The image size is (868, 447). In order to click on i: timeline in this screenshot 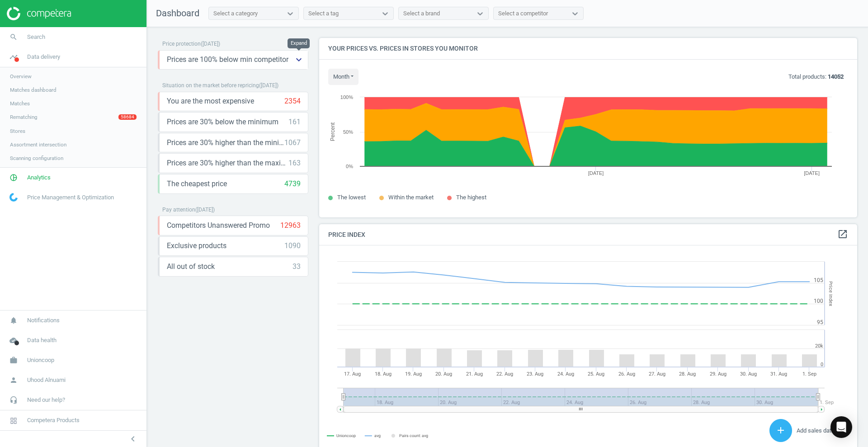, I will do `click(14, 57)`.